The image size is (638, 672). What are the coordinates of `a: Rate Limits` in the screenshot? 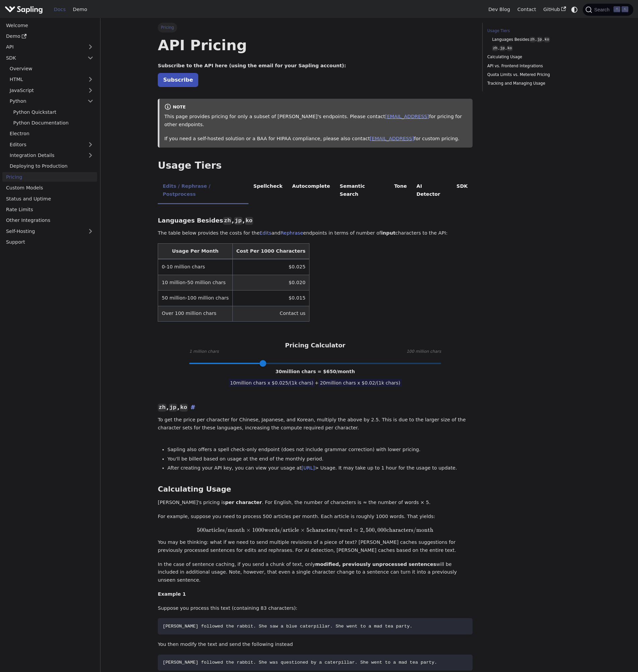 It's located at (49, 210).